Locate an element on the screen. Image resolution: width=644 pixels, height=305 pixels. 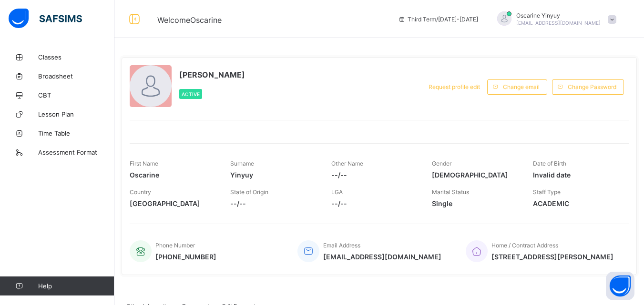
span: State of Origin is located at coordinates (249, 192).